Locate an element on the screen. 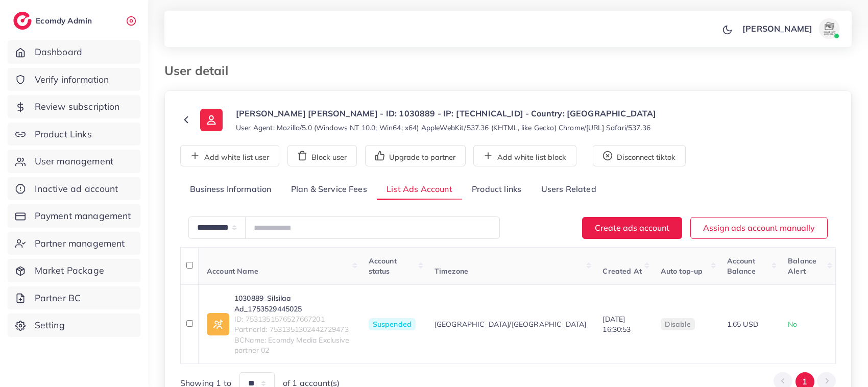  span: Setting is located at coordinates (50, 325).